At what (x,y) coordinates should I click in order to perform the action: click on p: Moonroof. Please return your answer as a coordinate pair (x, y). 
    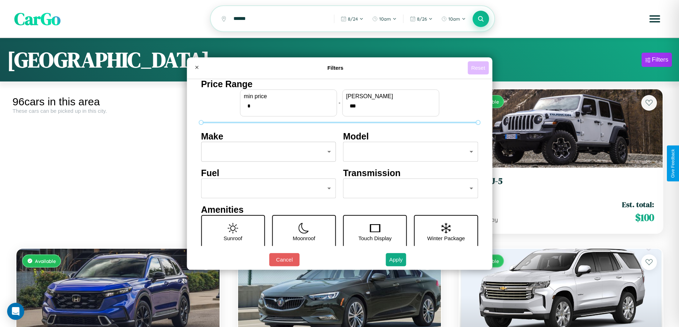
    Looking at the image, I should click on (304, 238).